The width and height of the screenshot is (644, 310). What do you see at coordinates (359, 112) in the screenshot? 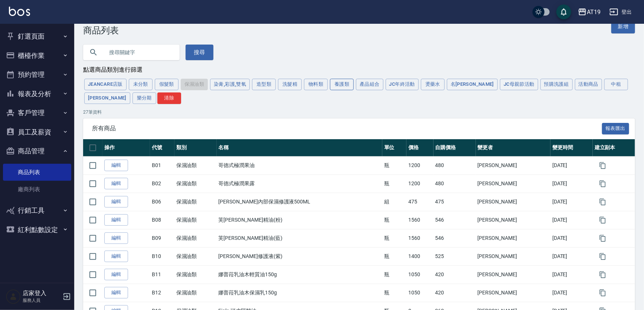
I see `p: 27 筆資料` at bounding box center [359, 112].